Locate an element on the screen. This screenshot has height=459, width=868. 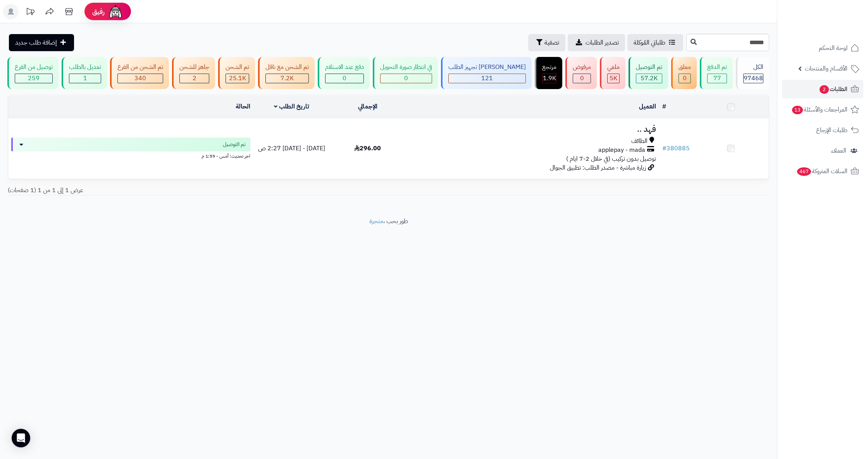
a: جاهز للشحن 2 is located at coordinates (193, 73).